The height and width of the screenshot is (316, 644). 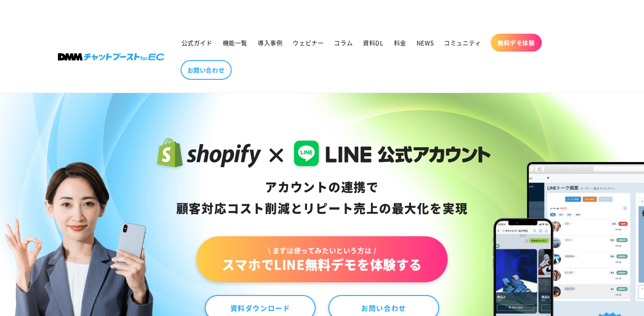 What do you see at coordinates (463, 43) in the screenshot?
I see `a: コミュニティ` at bounding box center [463, 43].